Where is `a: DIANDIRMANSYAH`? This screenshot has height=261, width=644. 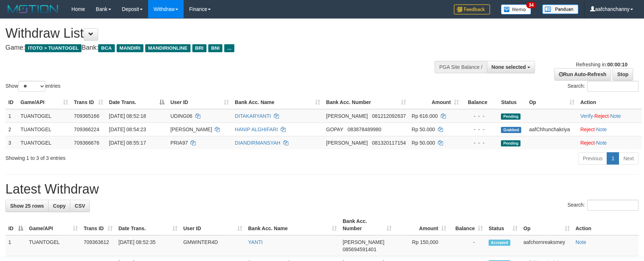
a: DIANDIRMANSYAH is located at coordinates (257, 143).